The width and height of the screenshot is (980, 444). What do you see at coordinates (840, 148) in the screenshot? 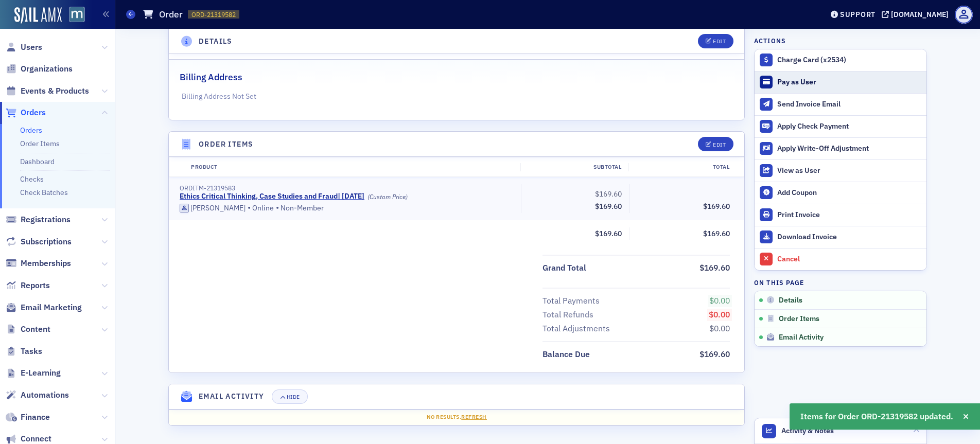
I see `button: Apply Write-Off Adjustment` at bounding box center [840, 148].